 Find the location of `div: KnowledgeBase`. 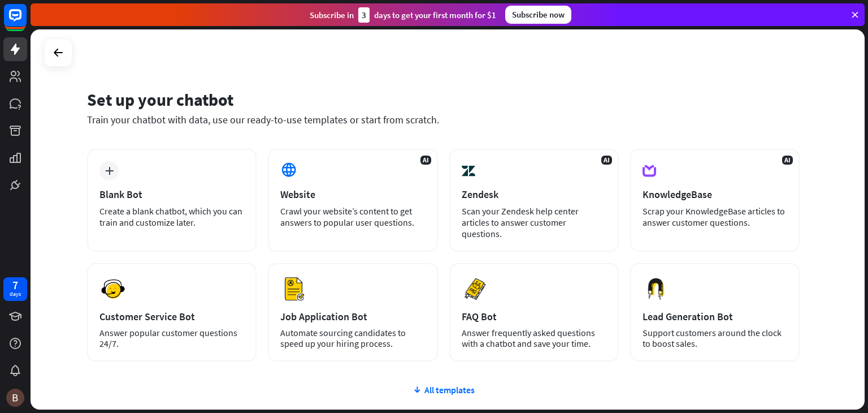

div: KnowledgeBase is located at coordinates (715, 194).